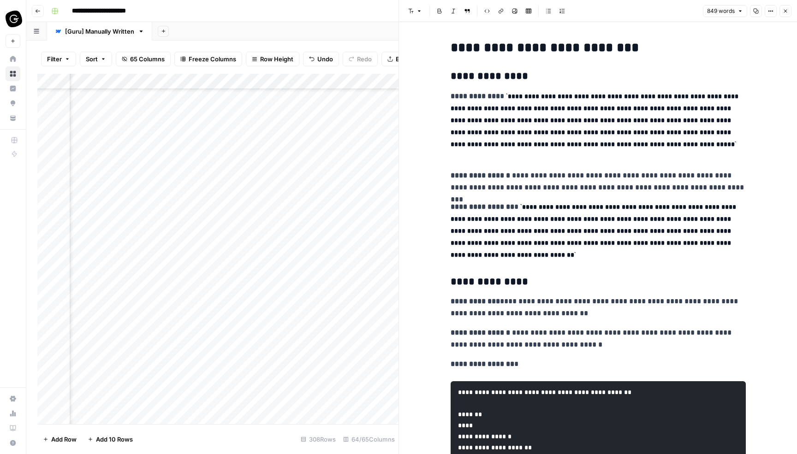 Image resolution: width=797 pixels, height=454 pixels. What do you see at coordinates (408, 59) in the screenshot?
I see `button: Export CSV` at bounding box center [408, 59].